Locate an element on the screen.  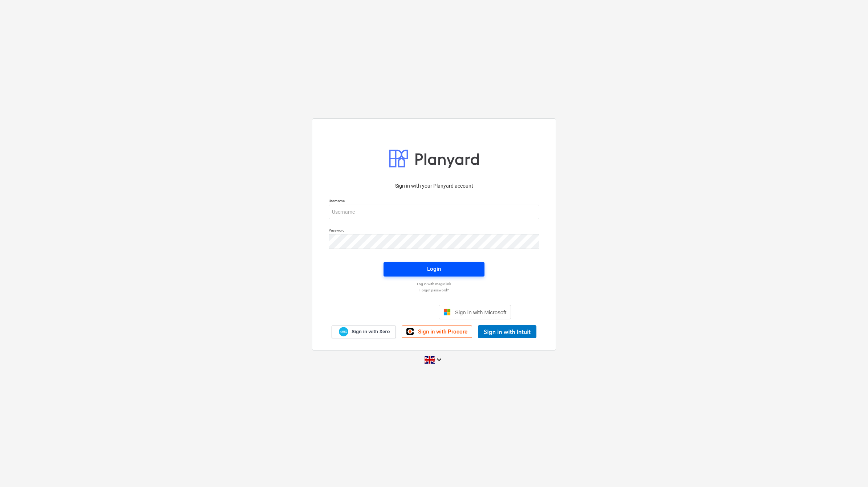
a: Forgot password? is located at coordinates (434, 290).